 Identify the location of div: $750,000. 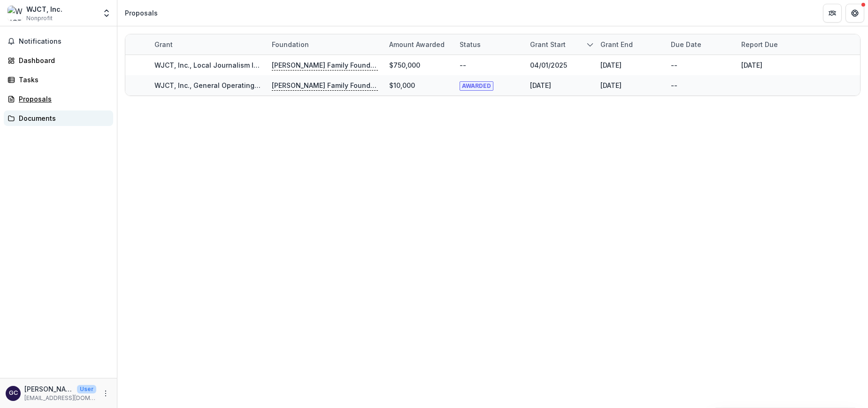
(404, 65).